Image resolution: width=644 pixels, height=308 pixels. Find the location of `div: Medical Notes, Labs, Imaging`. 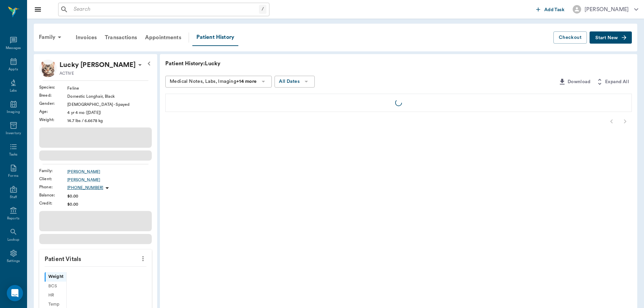

div: Medical Notes, Labs, Imaging is located at coordinates (213, 81).